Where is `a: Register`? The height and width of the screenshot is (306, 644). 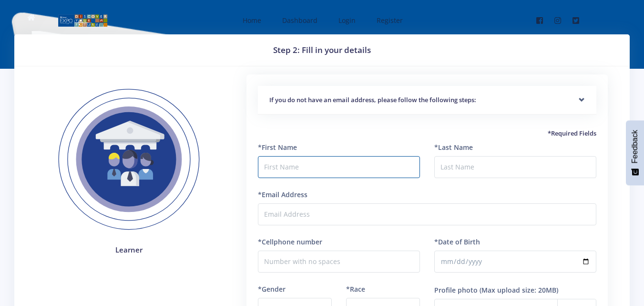
a: Register is located at coordinates (389, 20).